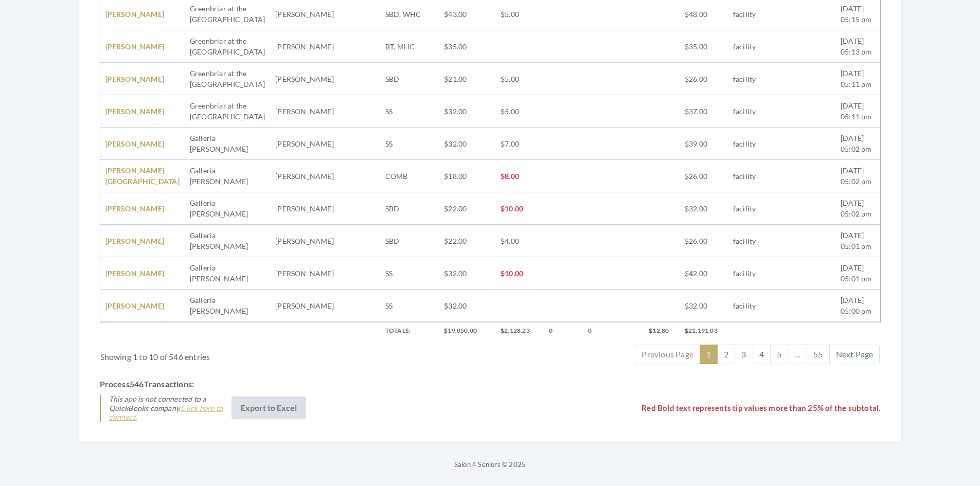 The width and height of the screenshot is (980, 486). I want to click on p: Salon 4 Seniors © 2025, so click(490, 464).